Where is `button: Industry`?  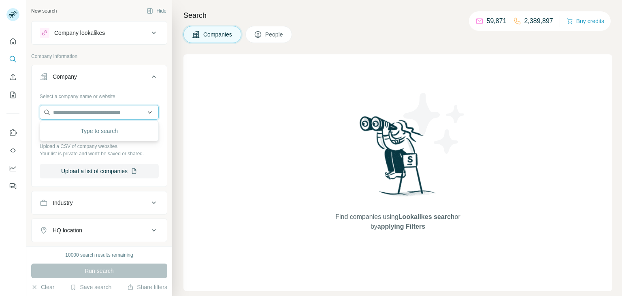
button: Industry is located at coordinates (99, 203).